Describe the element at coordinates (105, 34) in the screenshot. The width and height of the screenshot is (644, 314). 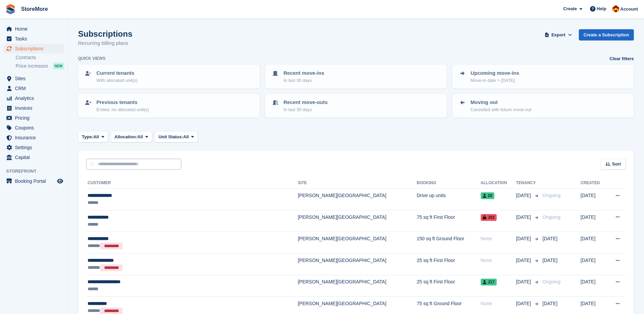
I see `h1: Subscriptions` at that location.